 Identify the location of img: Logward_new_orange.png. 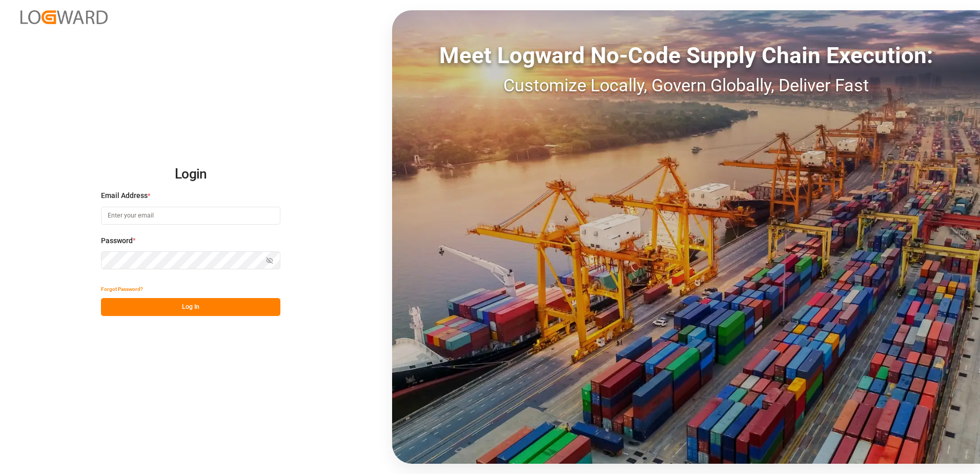
(64, 17).